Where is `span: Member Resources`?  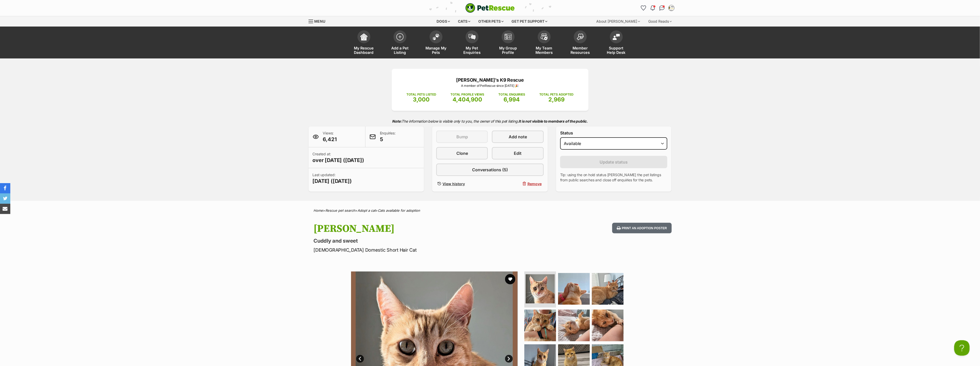
span: Member Resources is located at coordinates (580, 50).